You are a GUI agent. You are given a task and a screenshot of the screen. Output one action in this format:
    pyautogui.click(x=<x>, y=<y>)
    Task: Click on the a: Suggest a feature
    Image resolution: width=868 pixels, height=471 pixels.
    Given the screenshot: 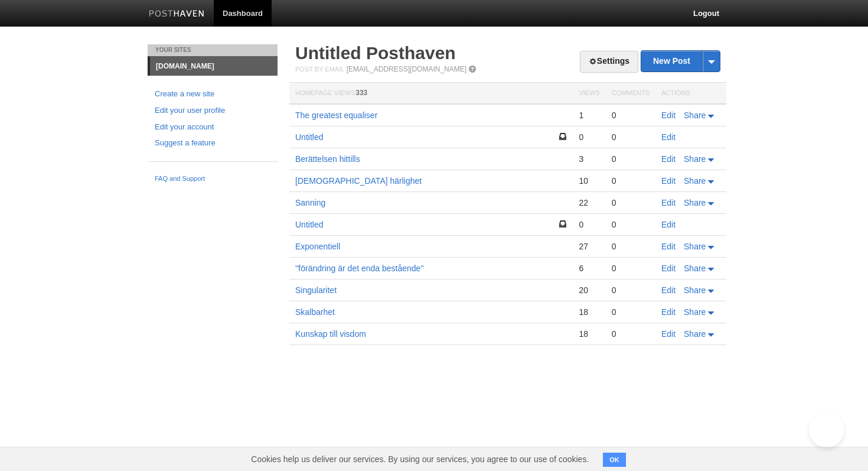 What is the action you would take?
    pyautogui.click(x=212, y=143)
    